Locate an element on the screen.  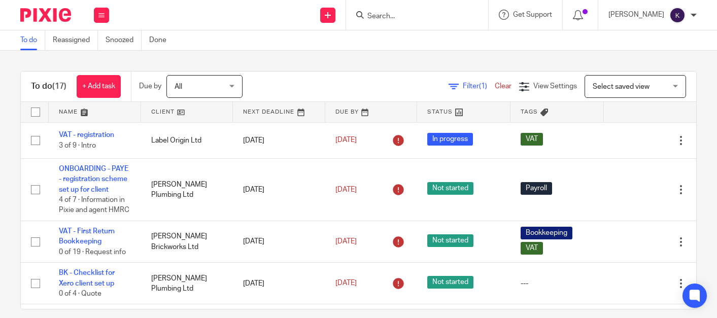
a: Clear is located at coordinates (503, 86).